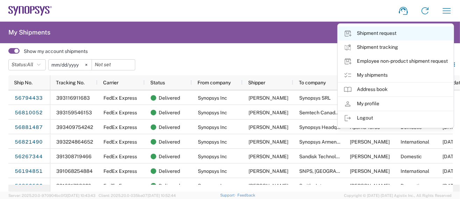 This screenshot has width=460, height=199. I want to click on span: To company, so click(312, 83).